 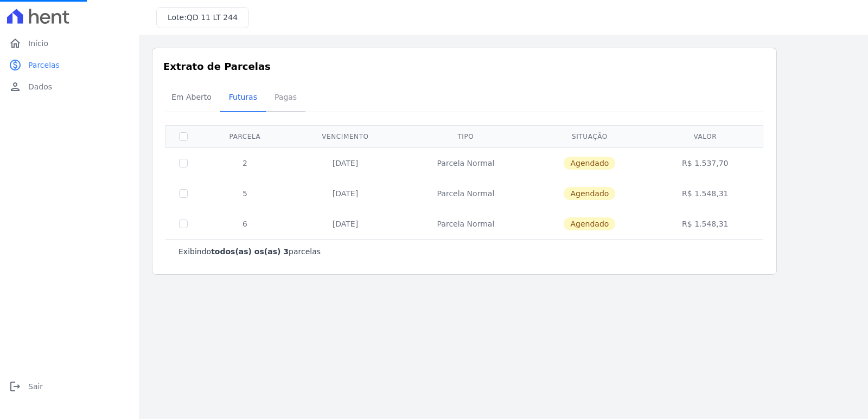 I want to click on a: Em Aberto, so click(x=191, y=98).